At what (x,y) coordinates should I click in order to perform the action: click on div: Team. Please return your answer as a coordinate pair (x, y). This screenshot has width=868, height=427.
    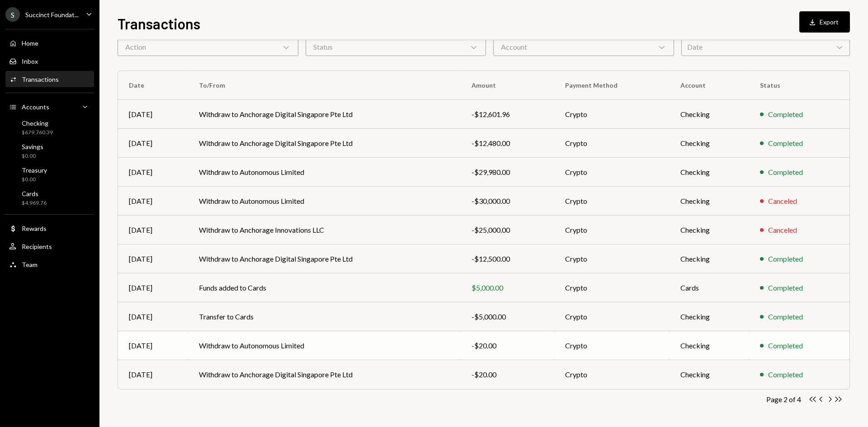
    Looking at the image, I should click on (30, 265).